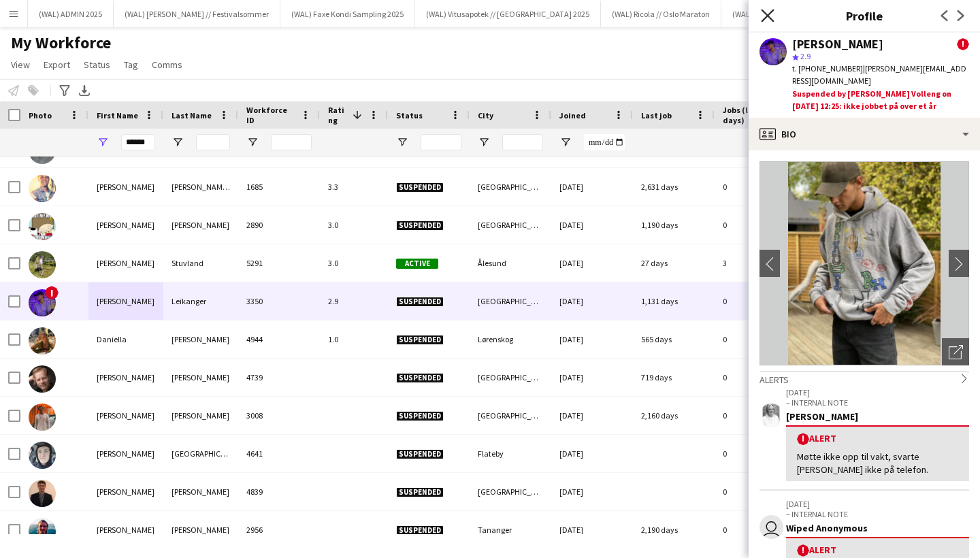  What do you see at coordinates (42, 226) in the screenshot?
I see `img: Daniel Røe` at bounding box center [42, 226].